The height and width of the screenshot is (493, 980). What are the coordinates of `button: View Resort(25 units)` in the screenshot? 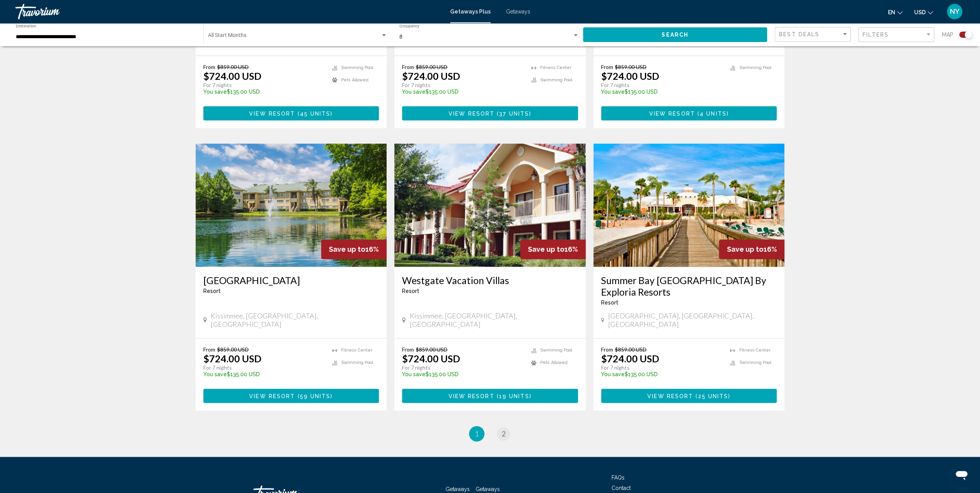 It's located at (689, 395).